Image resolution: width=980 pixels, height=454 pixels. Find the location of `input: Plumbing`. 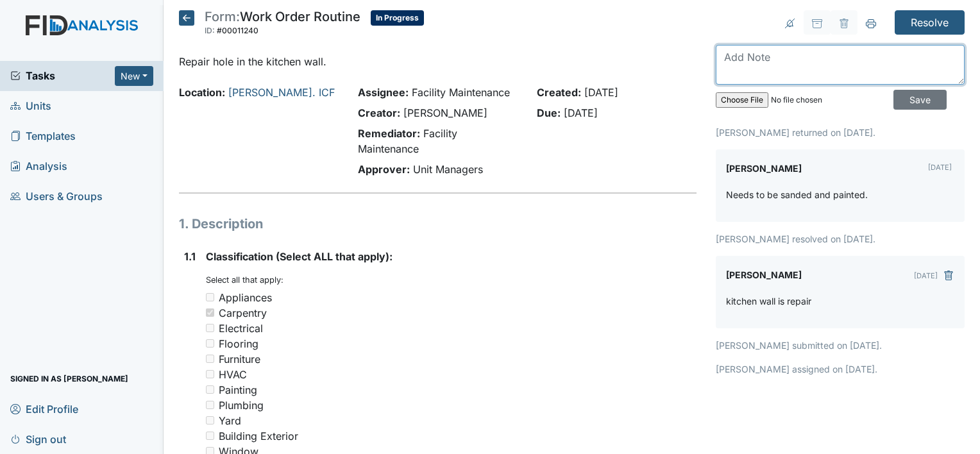

input: Plumbing is located at coordinates (210, 405).